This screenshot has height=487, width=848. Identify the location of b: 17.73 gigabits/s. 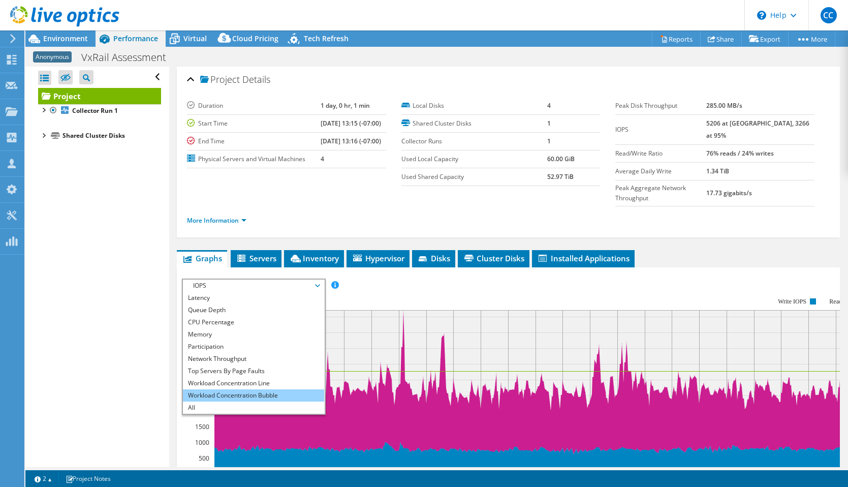
(729, 193).